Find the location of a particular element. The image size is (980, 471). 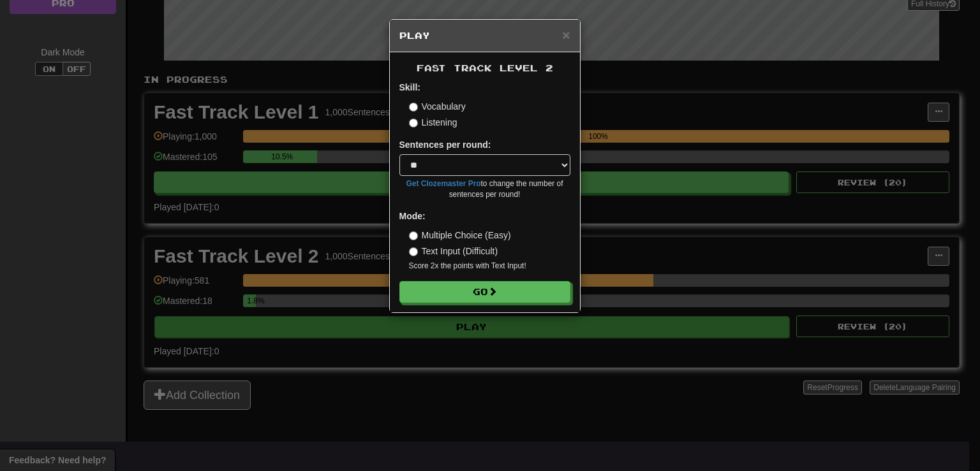

button: Close is located at coordinates (566, 34).